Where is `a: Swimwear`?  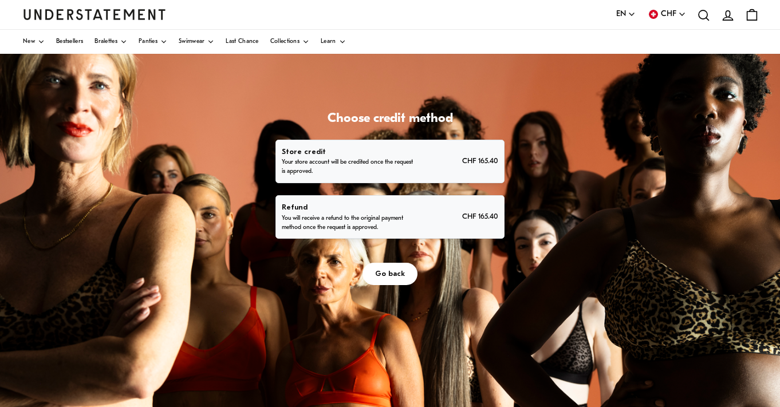 a: Swimwear is located at coordinates (196, 42).